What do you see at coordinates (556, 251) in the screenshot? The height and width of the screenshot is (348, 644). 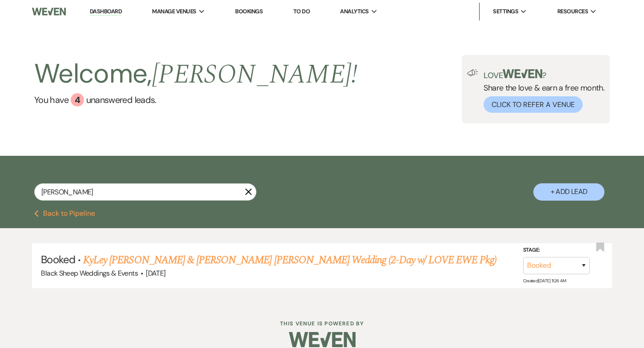 I see `label: Stage:` at bounding box center [556, 251].